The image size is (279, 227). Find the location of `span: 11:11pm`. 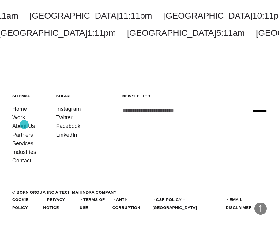

span: 11:11pm is located at coordinates (136, 16).